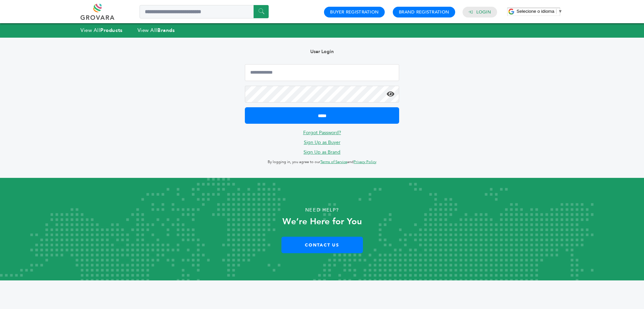  What do you see at coordinates (334, 161) in the screenshot?
I see `a: Terms of Service` at bounding box center [334, 161].